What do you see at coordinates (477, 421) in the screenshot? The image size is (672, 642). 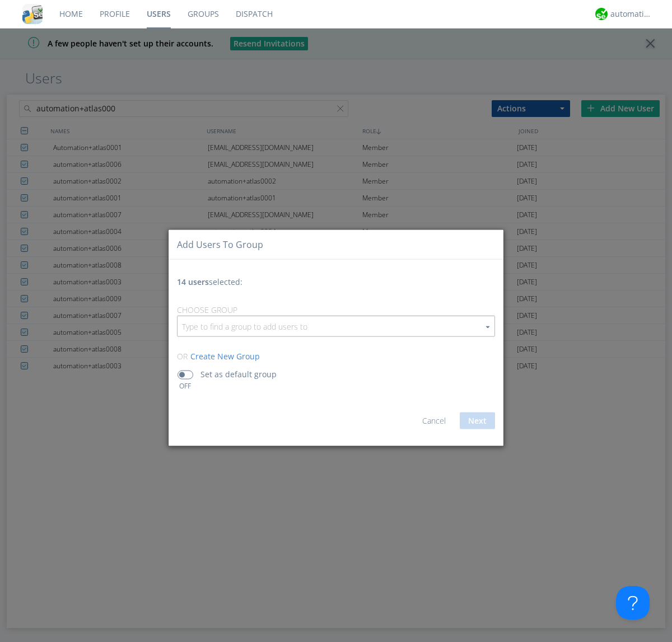 I see `button: Next` at bounding box center [477, 421].